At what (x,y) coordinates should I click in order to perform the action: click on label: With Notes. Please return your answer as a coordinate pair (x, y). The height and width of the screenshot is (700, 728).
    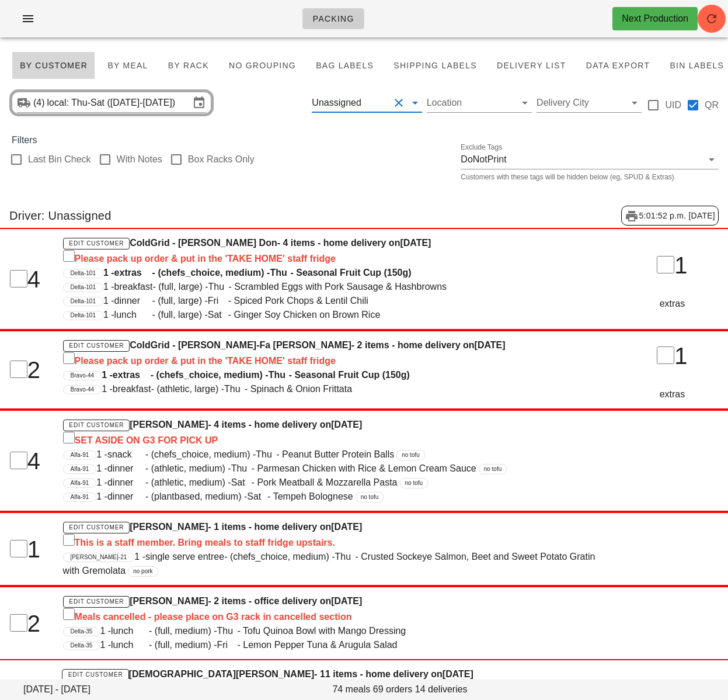
    Looking at the image, I should click on (139, 160).